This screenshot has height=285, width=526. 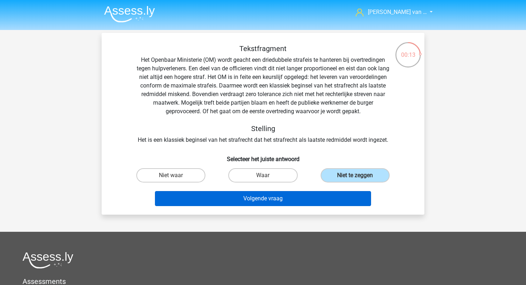 What do you see at coordinates (171, 176) in the screenshot?
I see `label: Niet waar` at bounding box center [171, 176].